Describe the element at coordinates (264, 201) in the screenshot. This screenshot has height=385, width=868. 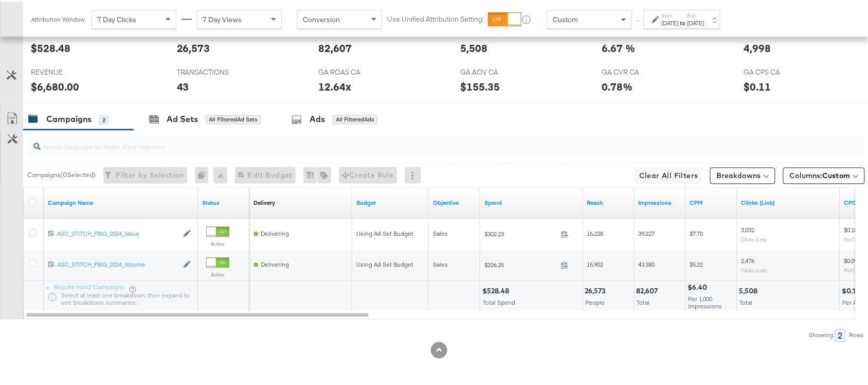
I see `div: Delivery` at that location.